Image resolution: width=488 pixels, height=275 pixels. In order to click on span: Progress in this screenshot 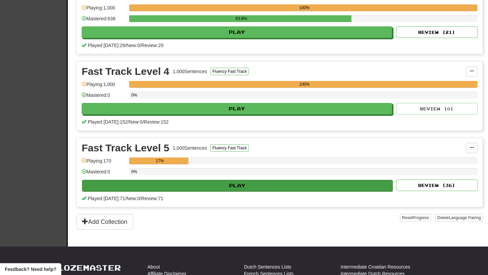, I will do `click(421, 218)`.